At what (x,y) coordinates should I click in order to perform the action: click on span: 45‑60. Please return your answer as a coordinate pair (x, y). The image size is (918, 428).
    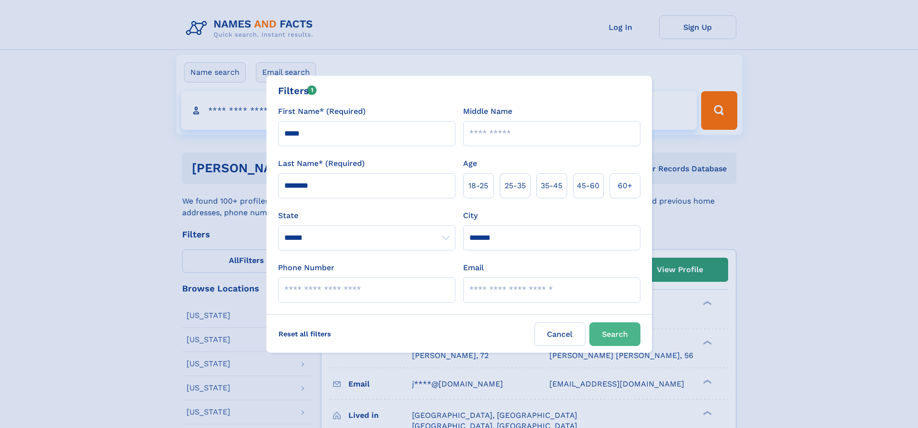
    Looking at the image, I should click on (588, 186).